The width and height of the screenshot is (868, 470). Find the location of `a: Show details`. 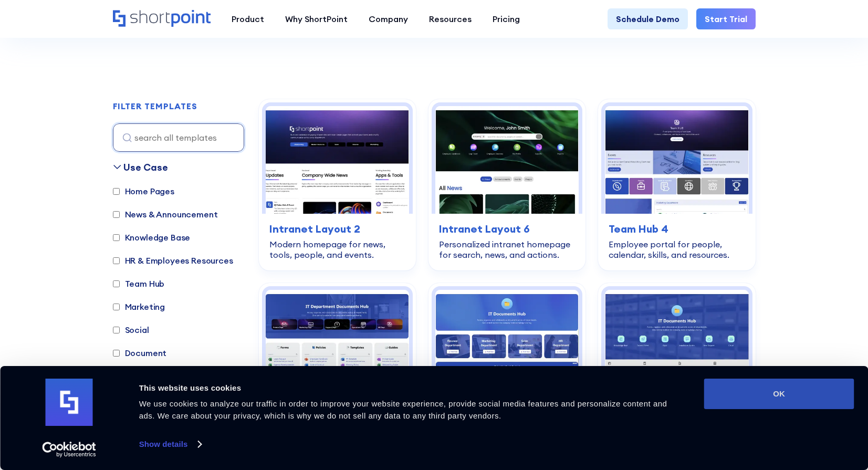

a: Show details is located at coordinates (170, 444).